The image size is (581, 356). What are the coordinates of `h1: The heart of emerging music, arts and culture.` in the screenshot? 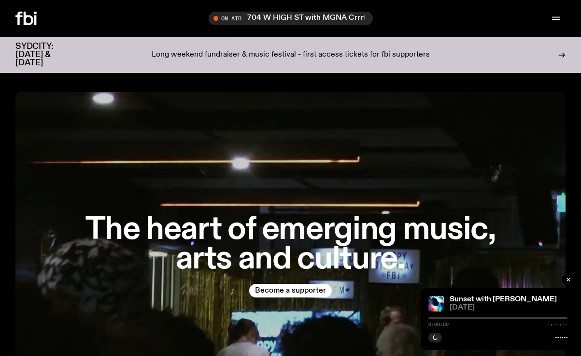 It's located at (291, 245).